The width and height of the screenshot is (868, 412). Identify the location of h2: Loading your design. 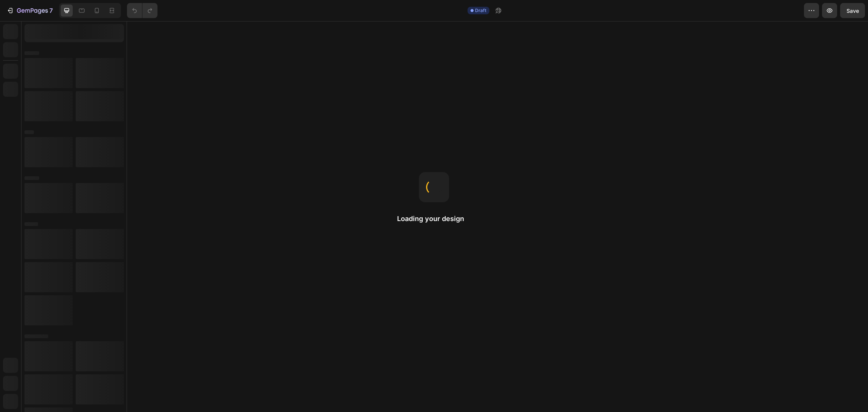
(434, 219).